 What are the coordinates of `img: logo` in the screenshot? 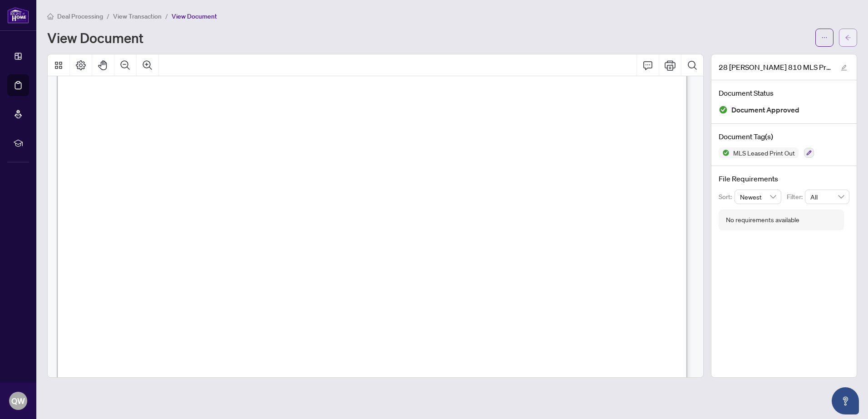 It's located at (18, 15).